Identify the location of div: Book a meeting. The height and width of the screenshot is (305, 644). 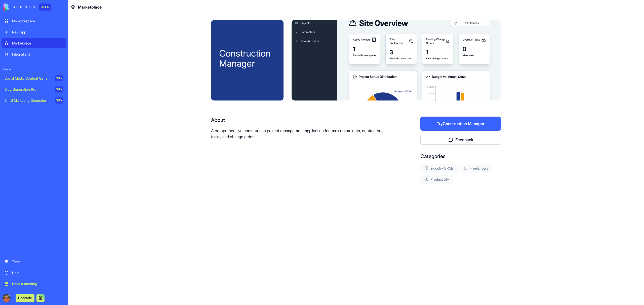
(38, 284).